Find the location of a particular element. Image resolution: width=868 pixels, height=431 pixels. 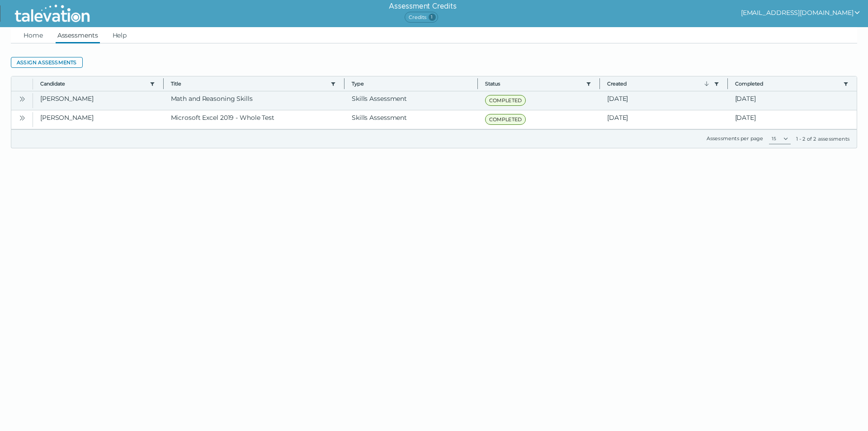

clr-dg-cell: Microsoft Excel 2019 - Whole Test is located at coordinates (254, 119).